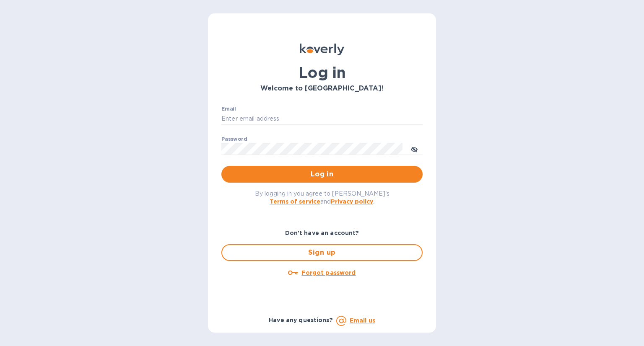  Describe the element at coordinates (328, 273) in the screenshot. I see `u: Forgot password` at that location.